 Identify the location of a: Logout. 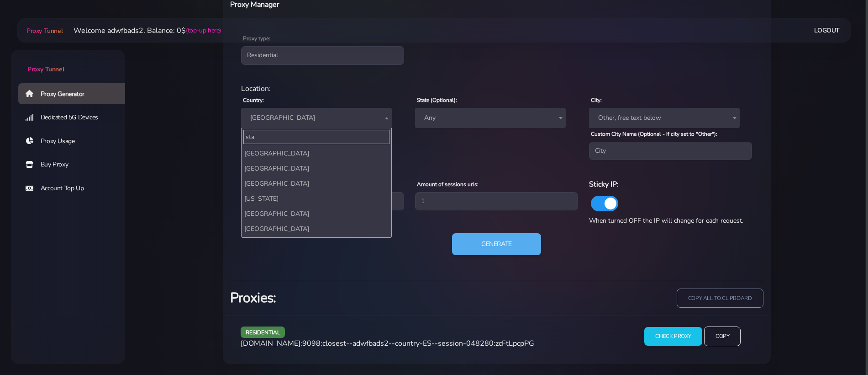
(827, 30).